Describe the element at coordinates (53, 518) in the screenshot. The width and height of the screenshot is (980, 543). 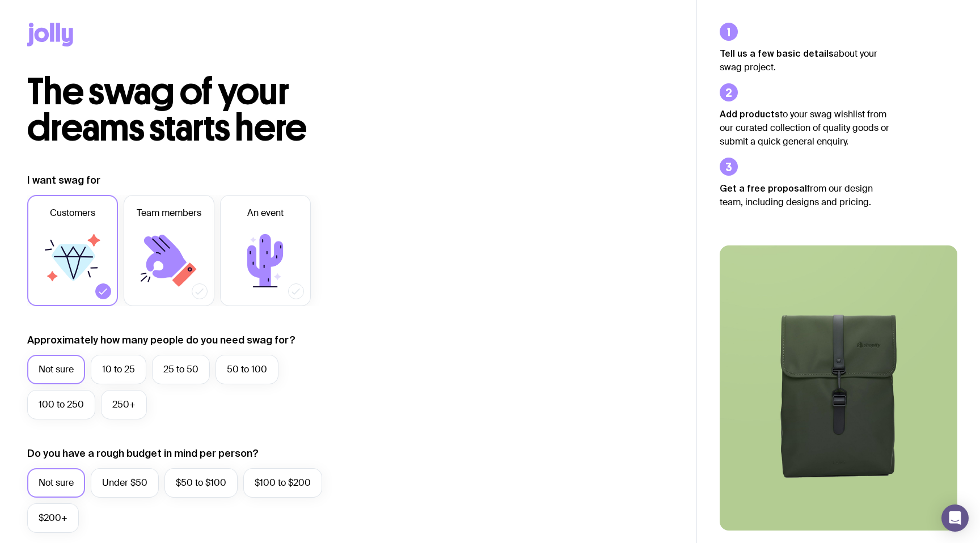
I see `label: $200+` at that location.